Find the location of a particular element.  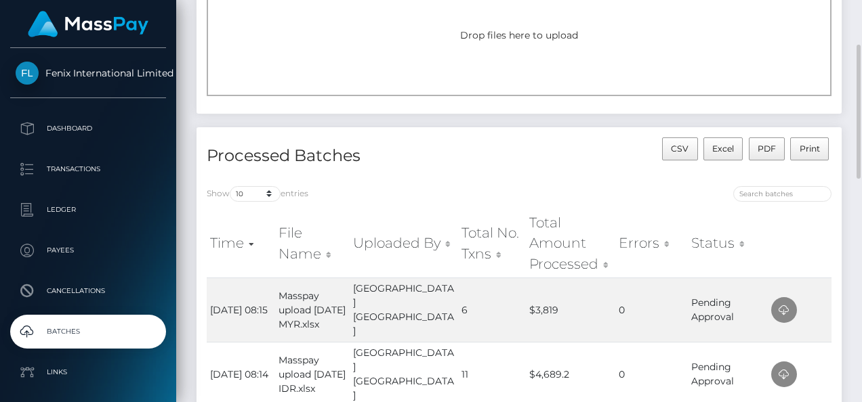

p: Cancellations is located at coordinates (88, 291).